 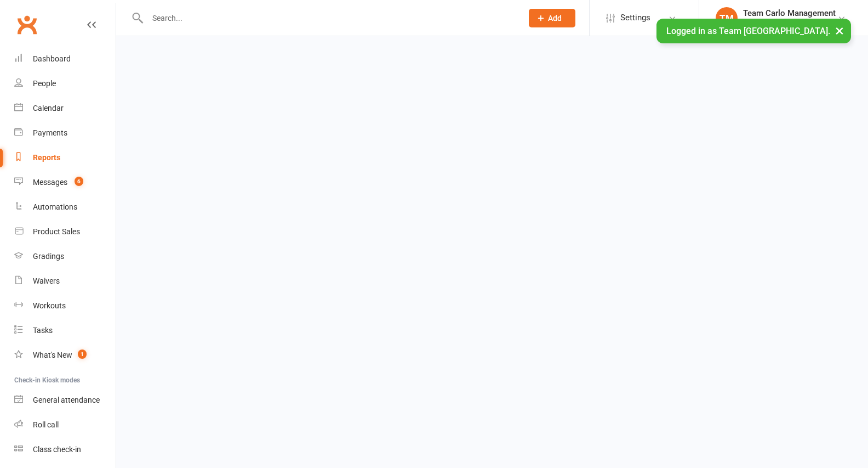 I want to click on div: Roll call, so click(x=46, y=425).